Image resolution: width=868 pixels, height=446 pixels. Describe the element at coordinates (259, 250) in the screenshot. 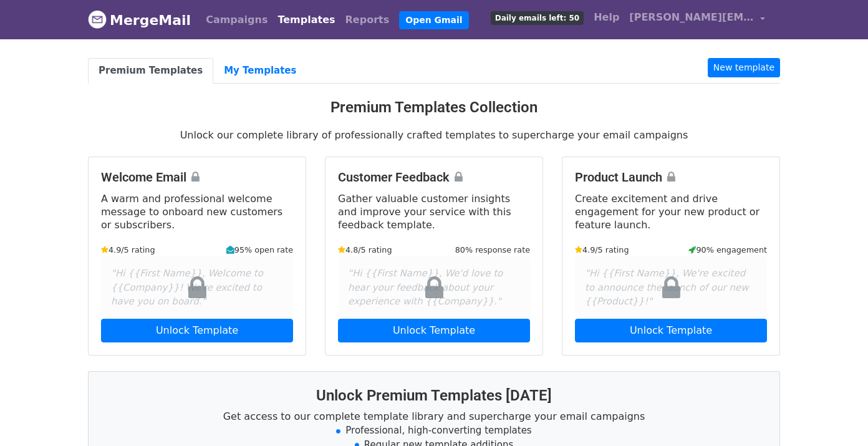

I see `small: 95% open rate` at that location.